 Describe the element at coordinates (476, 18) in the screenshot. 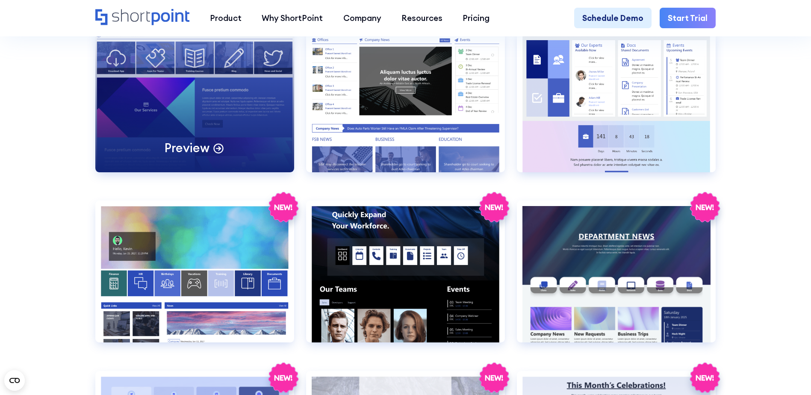

I see `div: Pricing` at that location.